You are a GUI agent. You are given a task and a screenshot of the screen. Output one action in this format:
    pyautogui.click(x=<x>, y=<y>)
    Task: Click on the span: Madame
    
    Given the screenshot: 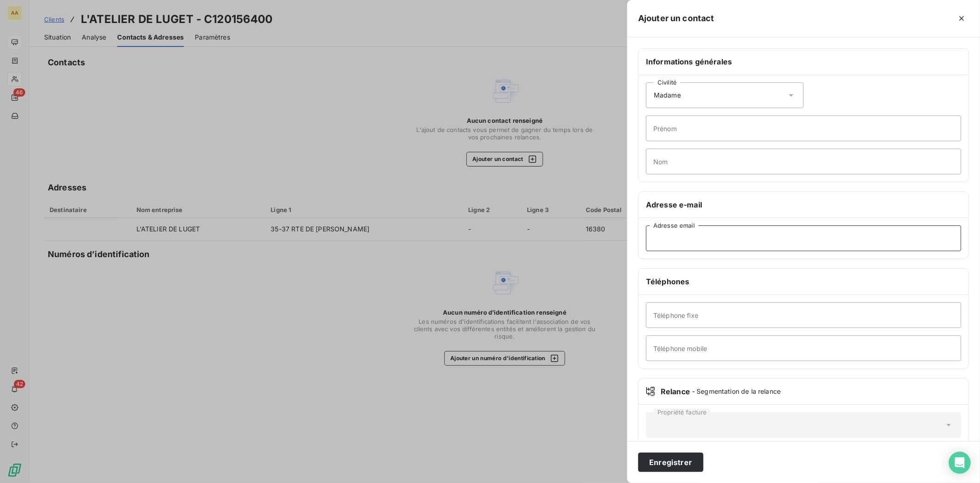 What is the action you would take?
    pyautogui.click(x=667, y=95)
    